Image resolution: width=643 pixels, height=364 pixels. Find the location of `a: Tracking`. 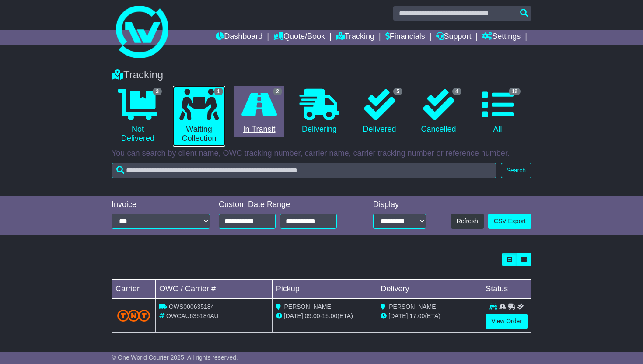

a: Tracking is located at coordinates (355, 37).